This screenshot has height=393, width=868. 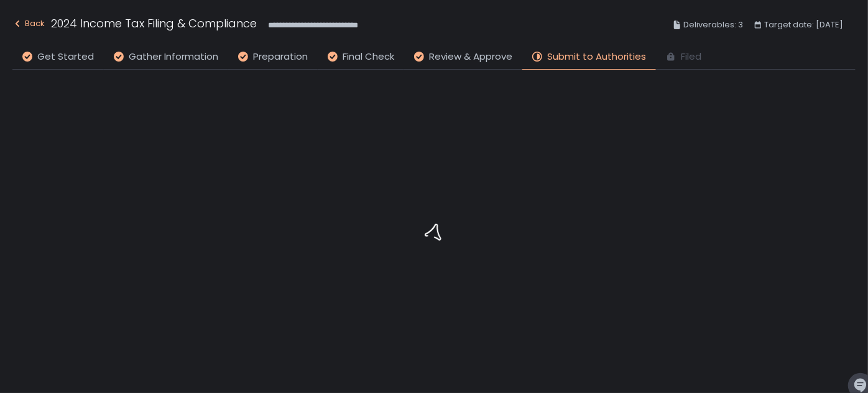 What do you see at coordinates (173, 57) in the screenshot?
I see `span: Gather Information` at bounding box center [173, 57].